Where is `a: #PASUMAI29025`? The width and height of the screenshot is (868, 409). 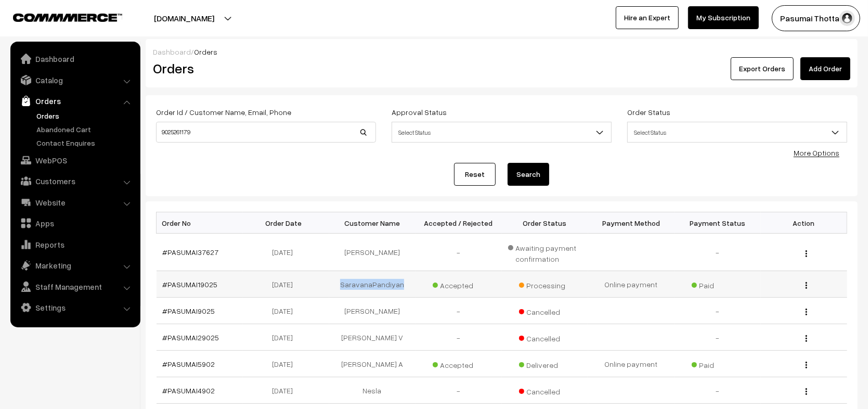 a: #PASUMAI29025 is located at coordinates (191, 337).